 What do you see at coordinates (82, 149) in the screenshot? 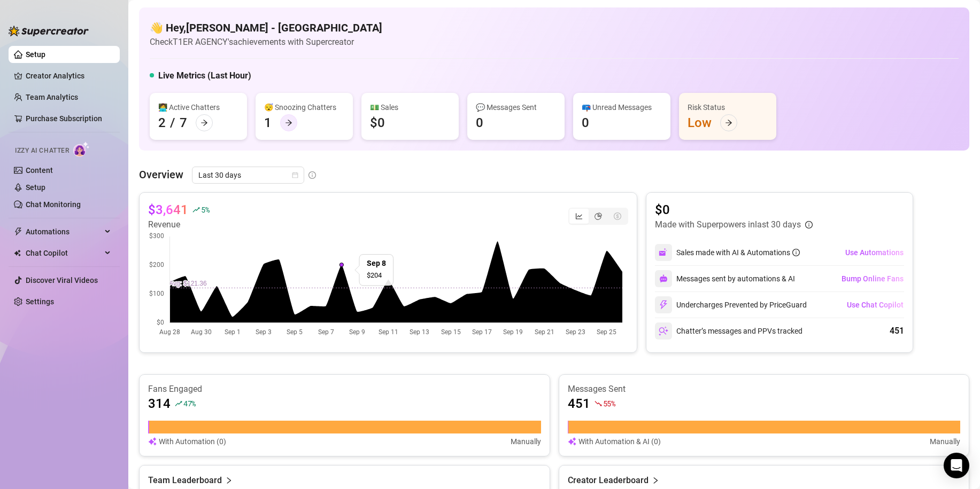
I see `img: AI Chatter` at bounding box center [82, 149].